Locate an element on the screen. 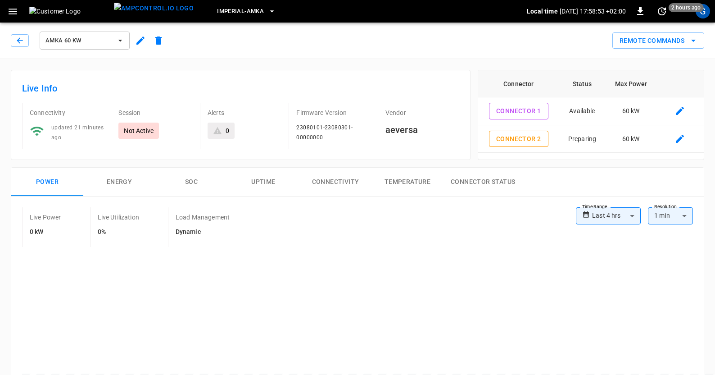 The height and width of the screenshot is (375, 715). img: Customer Logo is located at coordinates (70, 11).